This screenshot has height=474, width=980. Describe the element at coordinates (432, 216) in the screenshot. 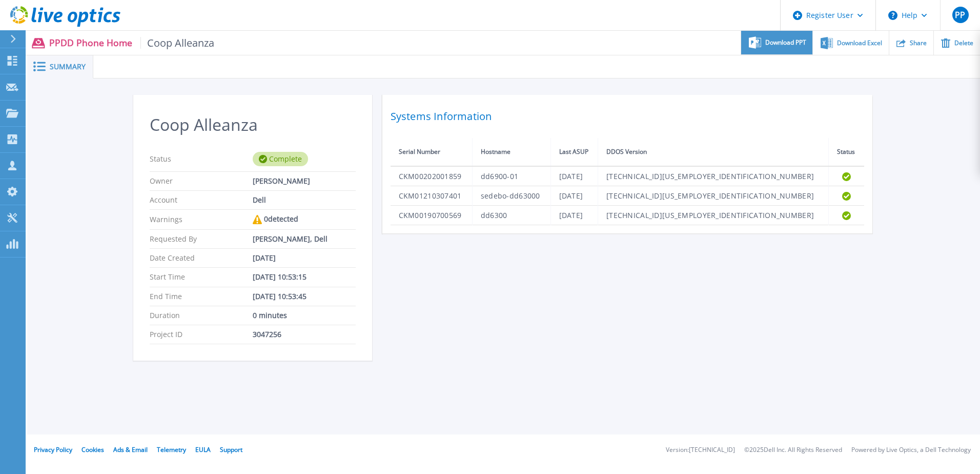

I see `td: CKM00190700569` at that location.